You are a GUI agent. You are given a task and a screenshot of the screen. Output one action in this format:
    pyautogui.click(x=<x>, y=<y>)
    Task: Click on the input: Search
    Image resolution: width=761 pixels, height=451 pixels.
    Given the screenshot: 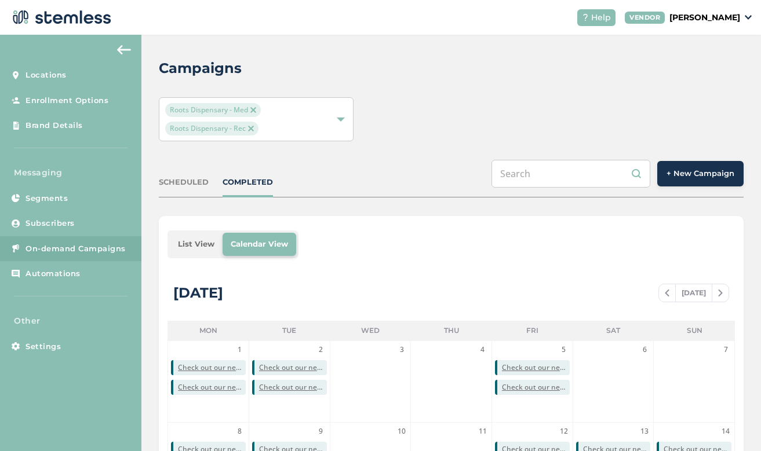 What is the action you would take?
    pyautogui.click(x=571, y=174)
    